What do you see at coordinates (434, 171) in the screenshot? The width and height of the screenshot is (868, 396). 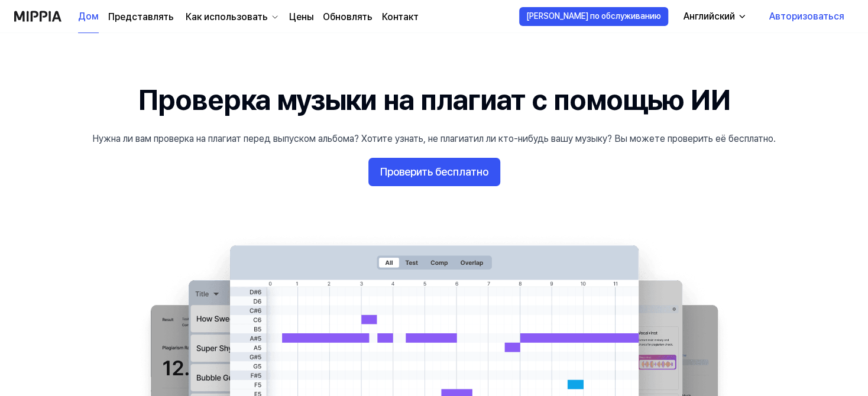 I see `font: Проверить бесплатно` at bounding box center [434, 171].